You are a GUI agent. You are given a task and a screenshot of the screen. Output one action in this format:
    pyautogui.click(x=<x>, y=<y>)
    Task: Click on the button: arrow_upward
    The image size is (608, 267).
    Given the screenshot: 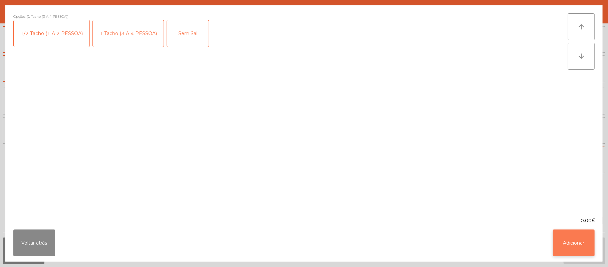 What is the action you would take?
    pyautogui.click(x=582, y=27)
    